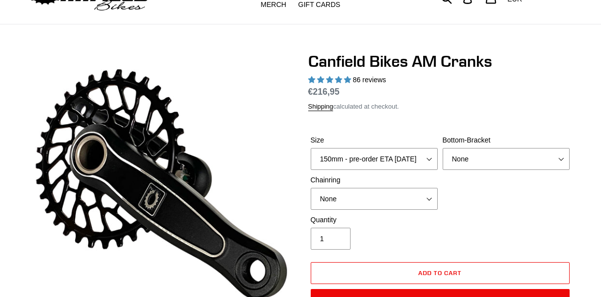  I want to click on label: Quantity, so click(374, 220).